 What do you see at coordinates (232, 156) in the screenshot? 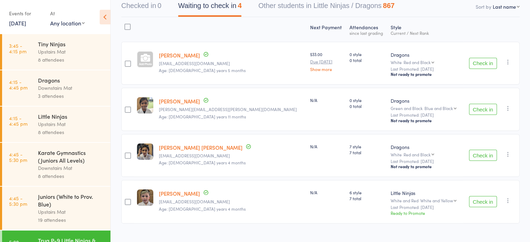
I see `small: yasir_maq@hotmail.com` at bounding box center [232, 156].